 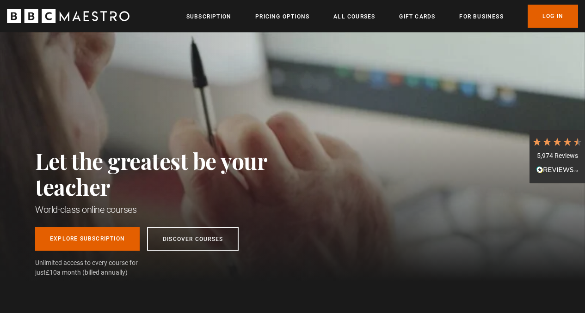 I want to click on div: Read All Reviews, so click(x=557, y=171).